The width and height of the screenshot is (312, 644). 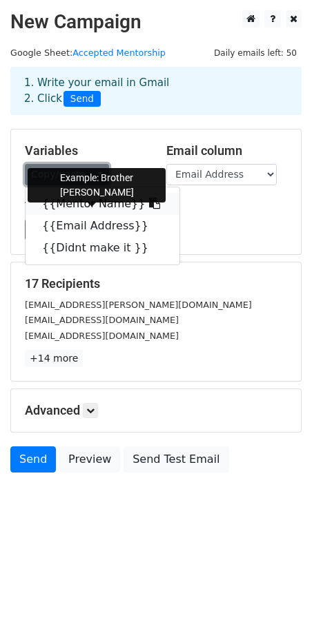 What do you see at coordinates (67, 174) in the screenshot?
I see `a: Copy/paste...` at bounding box center [67, 174].